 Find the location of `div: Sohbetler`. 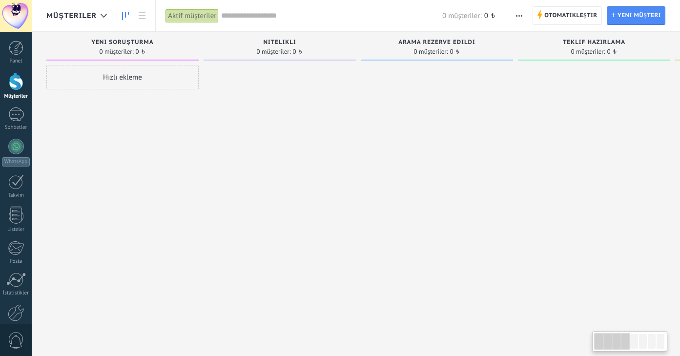

div: Sohbetler is located at coordinates (16, 127).